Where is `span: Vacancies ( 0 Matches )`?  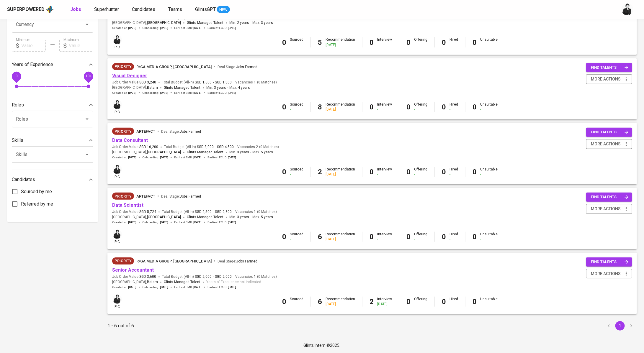 span: Vacancies ( 0 Matches ) is located at coordinates (258, 147).